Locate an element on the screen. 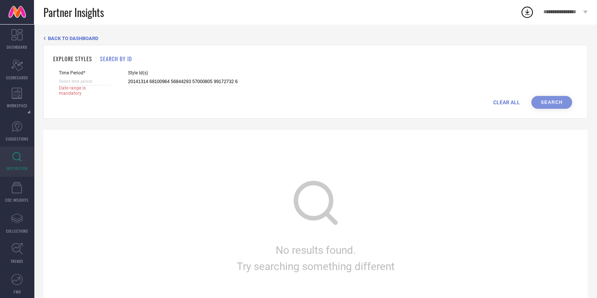  span: SUGGESTIONS is located at coordinates (17, 139).